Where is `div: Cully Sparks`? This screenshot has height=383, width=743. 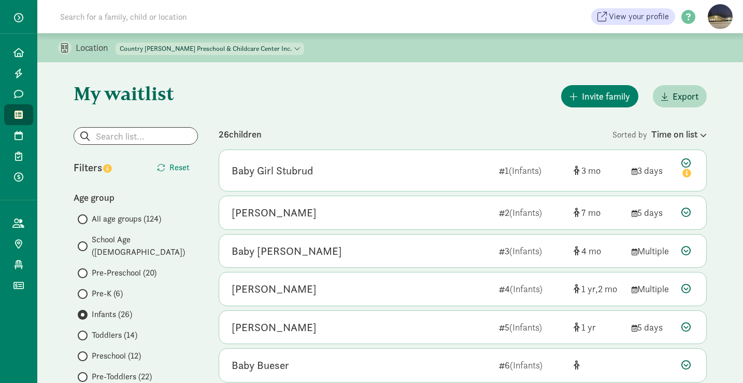 div: Cully Sparks is located at coordinates (274, 327).